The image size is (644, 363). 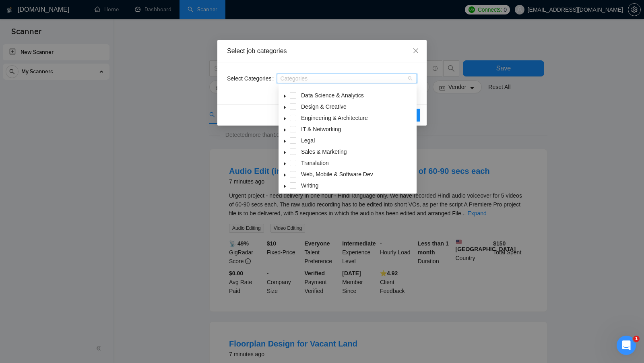 I want to click on span: close, so click(x=416, y=51).